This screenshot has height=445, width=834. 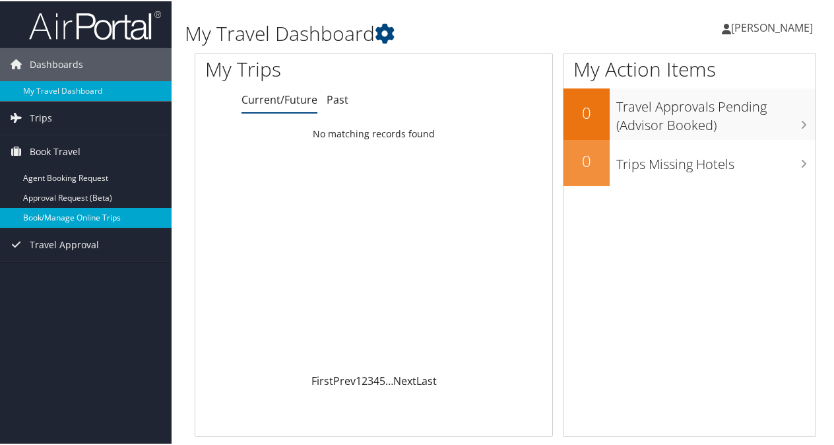 I want to click on a: Current/Future, so click(x=279, y=98).